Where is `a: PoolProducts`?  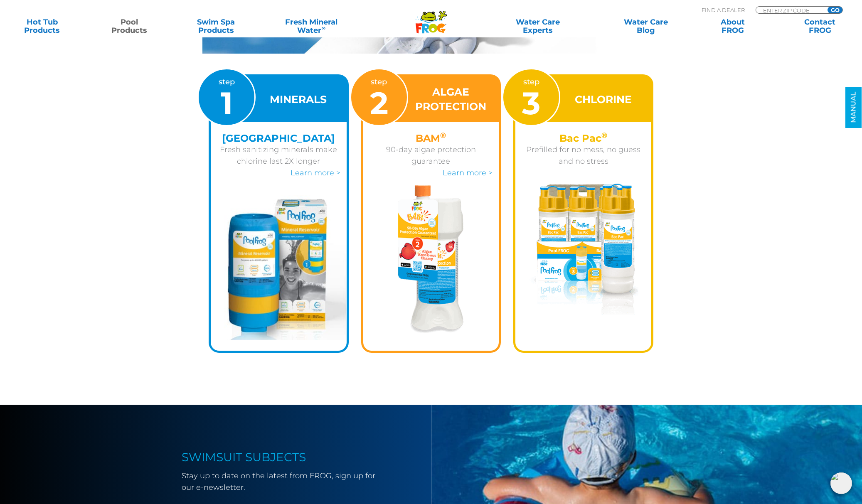
a: PoolProducts is located at coordinates (129, 26).